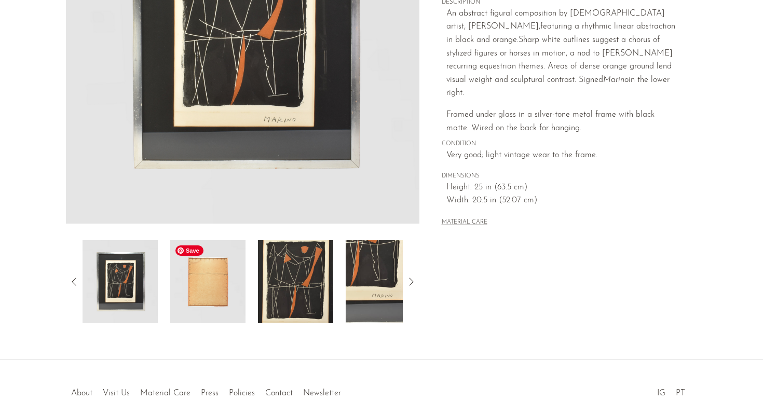 This screenshot has width=763, height=414. What do you see at coordinates (662, 394) in the screenshot?
I see `a: IG` at bounding box center [662, 394].